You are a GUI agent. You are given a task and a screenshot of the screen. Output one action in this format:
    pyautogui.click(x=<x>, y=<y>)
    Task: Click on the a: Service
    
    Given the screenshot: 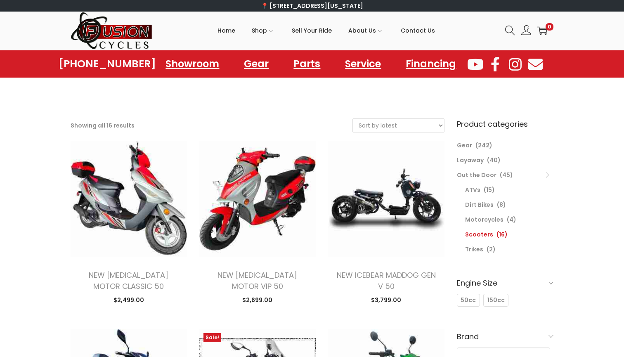 What is the action you would take?
    pyautogui.click(x=363, y=64)
    